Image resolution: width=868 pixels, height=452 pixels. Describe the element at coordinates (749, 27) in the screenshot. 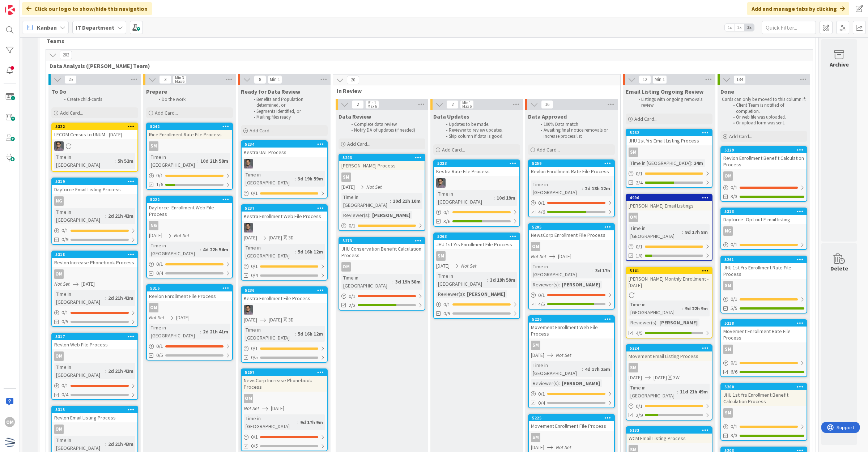

I see `span: 3x` at that location.